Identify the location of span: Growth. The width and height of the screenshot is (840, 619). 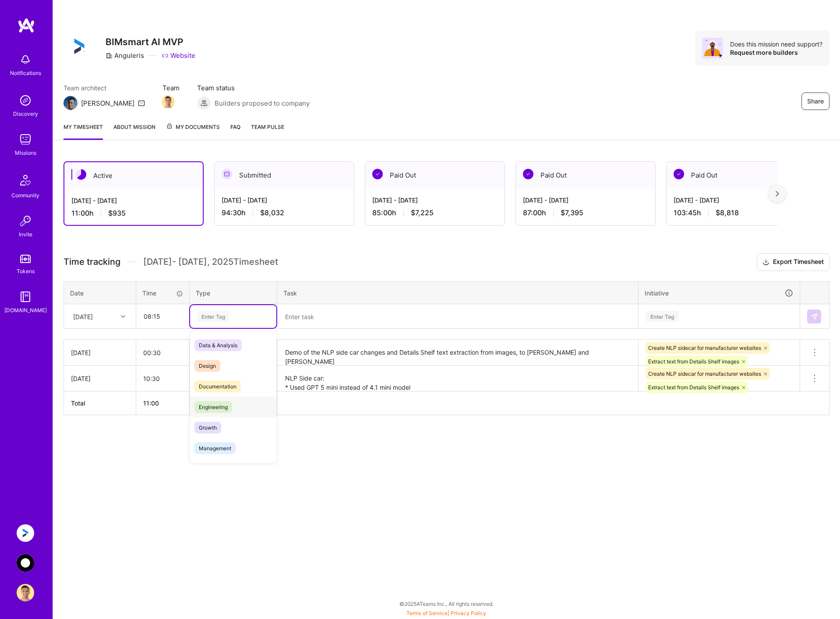
(208, 427).